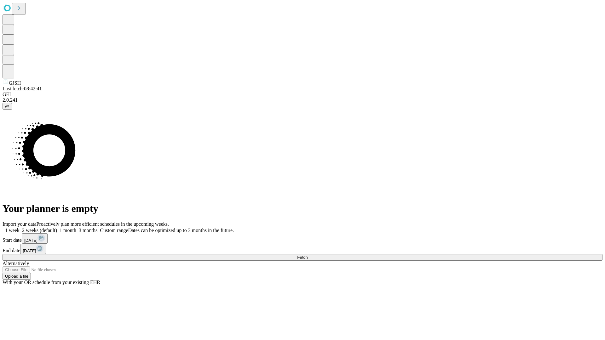 Image resolution: width=605 pixels, height=340 pixels. What do you see at coordinates (302, 257) in the screenshot?
I see `span: Fetch` at bounding box center [302, 257].